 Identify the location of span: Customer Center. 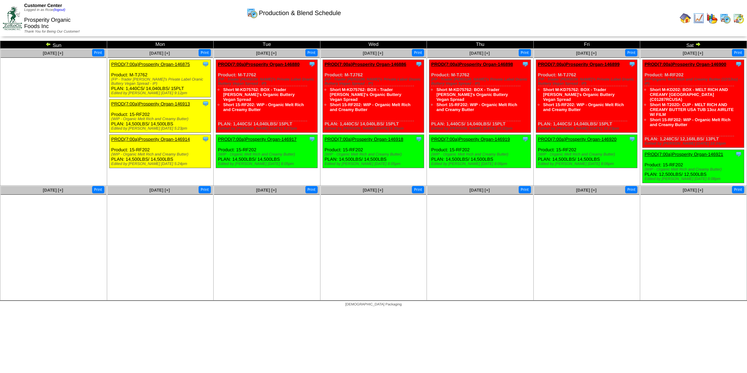
(43, 5).